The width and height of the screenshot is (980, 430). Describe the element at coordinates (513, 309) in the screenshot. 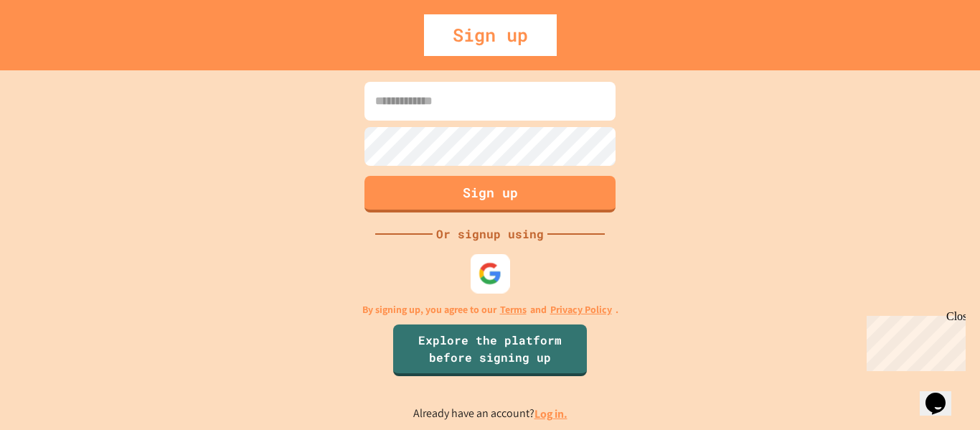

I see `a: Terms` at that location.